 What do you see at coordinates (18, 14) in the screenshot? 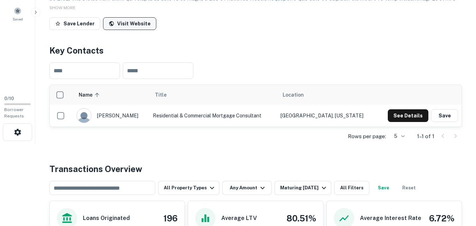
I see `a: Saved` at bounding box center [18, 14].